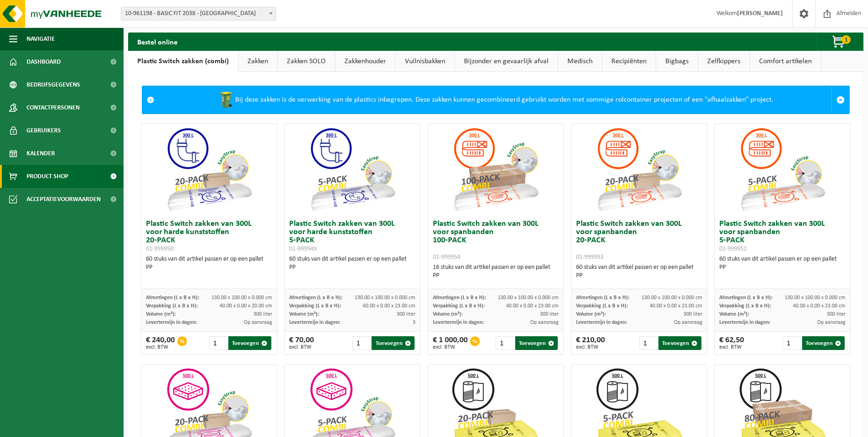 The height and width of the screenshot is (437, 868). What do you see at coordinates (639, 170) in the screenshot?
I see `img: 01-999953` at bounding box center [639, 170].